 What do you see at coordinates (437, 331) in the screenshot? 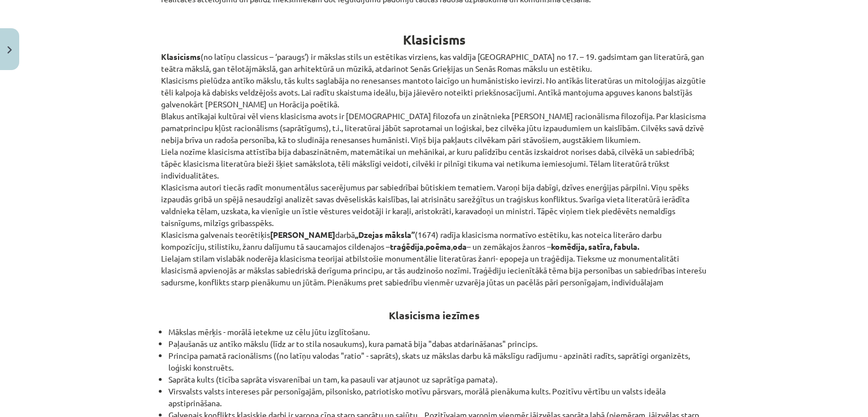
I see `li: Mākslas mērķis - morālā ietekme uz cēlu jūtu izglītošanu.` at bounding box center [437, 331].